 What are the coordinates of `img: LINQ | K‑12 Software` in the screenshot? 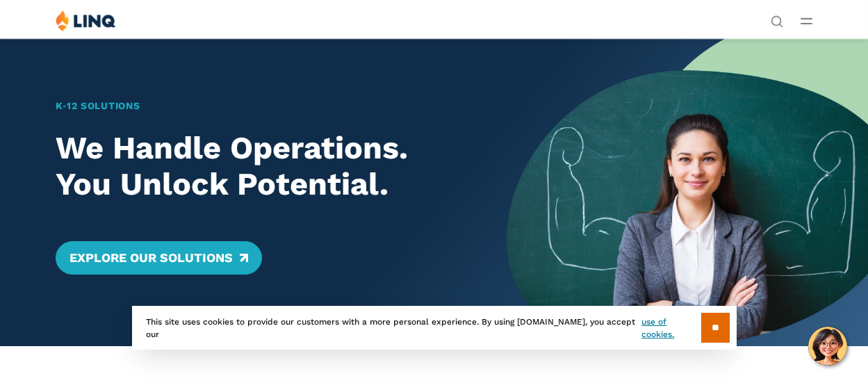 It's located at (86, 20).